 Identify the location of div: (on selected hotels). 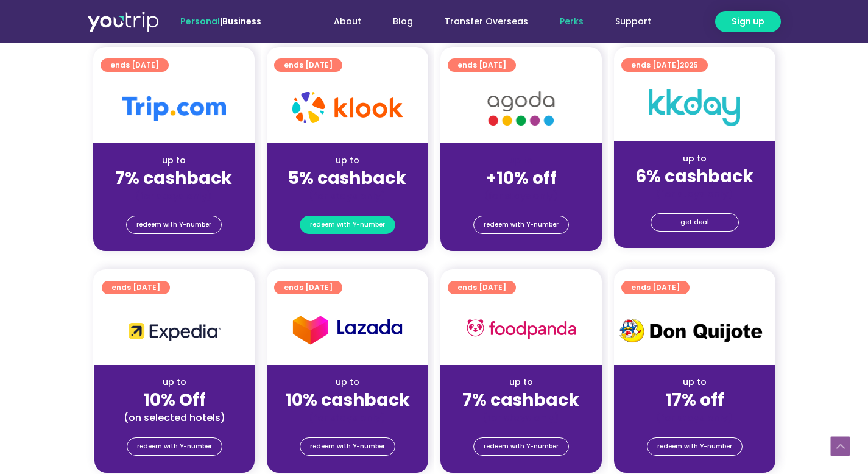
(174, 417).